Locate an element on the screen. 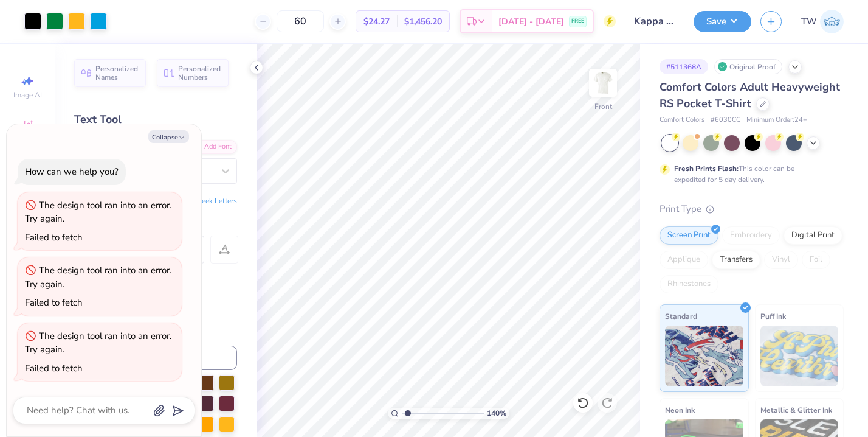 This screenshot has width=868, height=437. span: FREE is located at coordinates (578, 22).